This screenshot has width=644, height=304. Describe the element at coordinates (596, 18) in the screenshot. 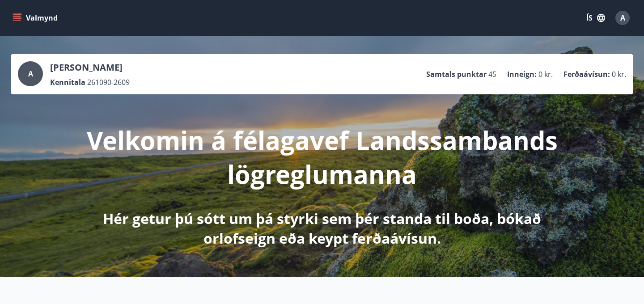

I see `button: ÍS` at that location.